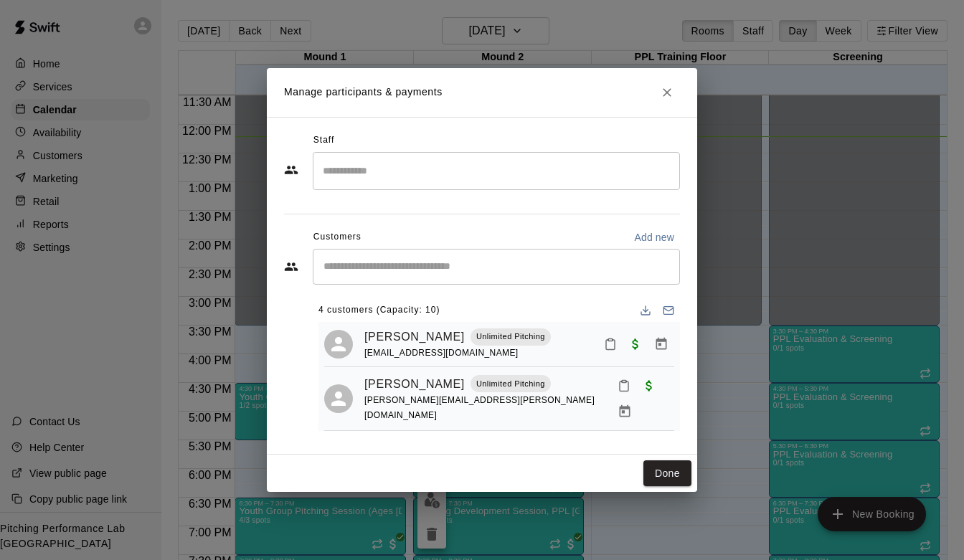  I want to click on span: 4 customers (Capacity: 10), so click(379, 311).